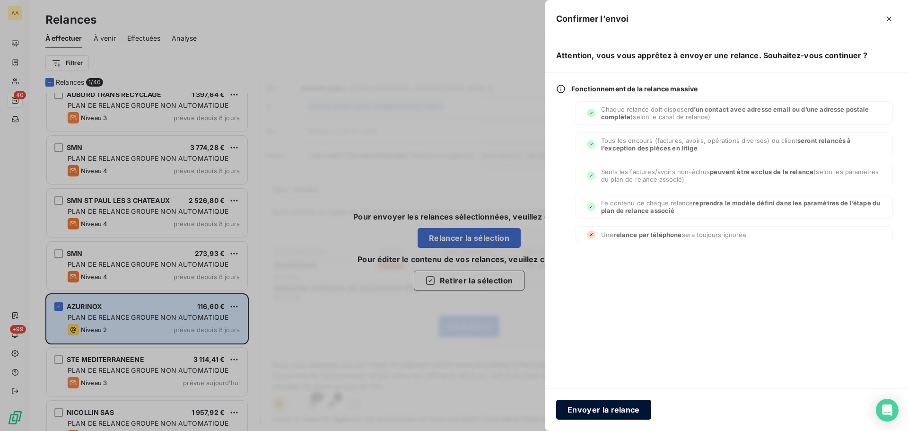 Image resolution: width=908 pixels, height=431 pixels. Describe the element at coordinates (674, 235) in the screenshot. I see `span: Une sera toujours ignorée` at that location.